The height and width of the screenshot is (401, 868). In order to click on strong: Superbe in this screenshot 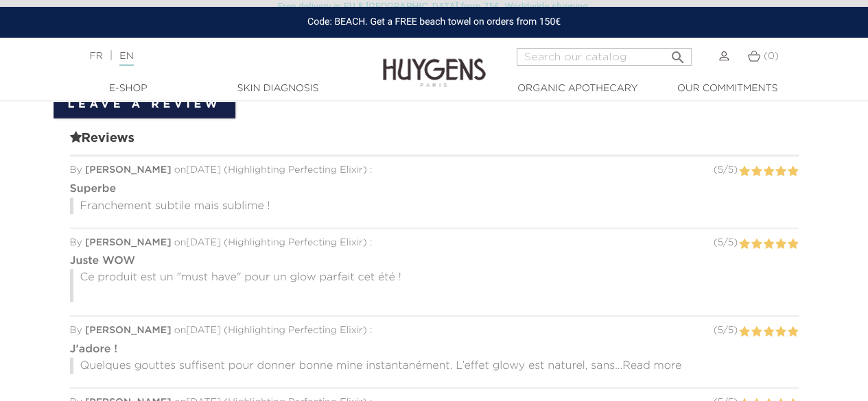, I will do `click(93, 190)`.